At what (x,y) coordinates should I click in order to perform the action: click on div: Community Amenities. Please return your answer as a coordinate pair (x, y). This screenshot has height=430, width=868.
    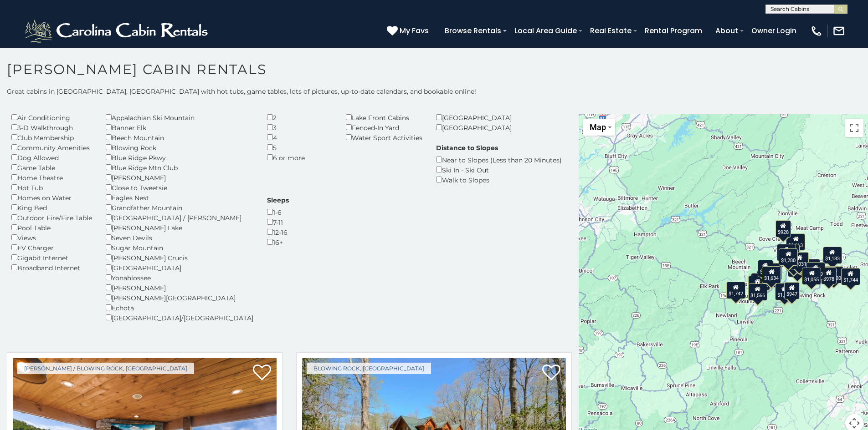
    Looking at the image, I should click on (51, 148).